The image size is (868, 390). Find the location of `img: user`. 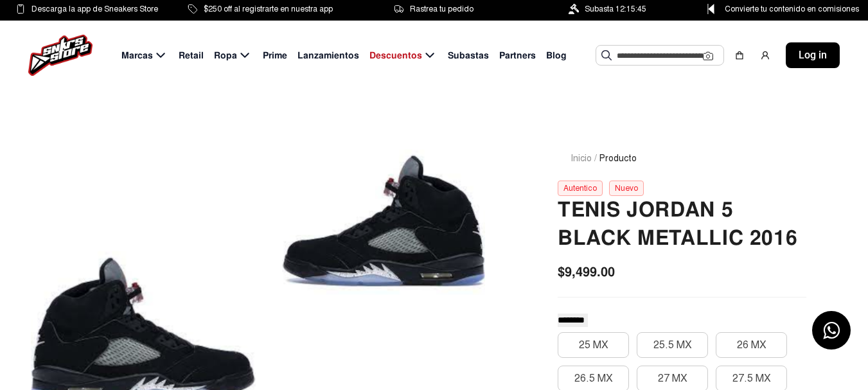

img: user is located at coordinates (766, 55).